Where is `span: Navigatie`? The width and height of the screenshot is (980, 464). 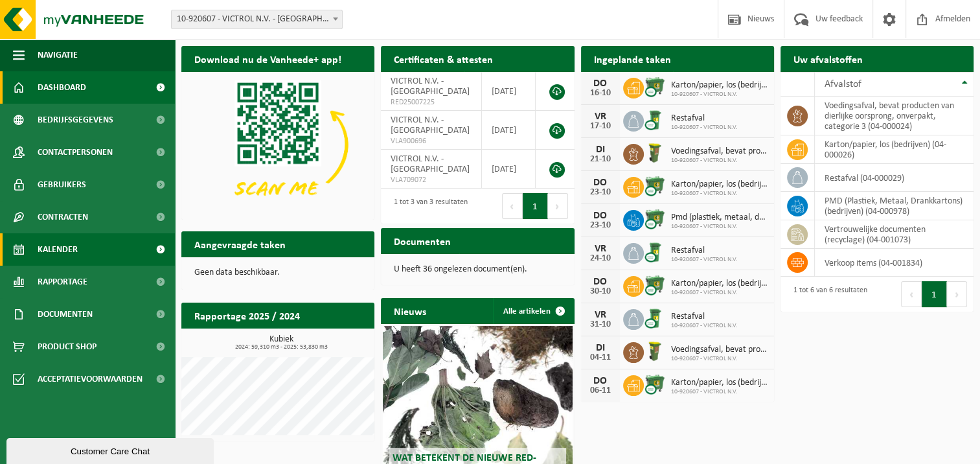
span: Navigatie is located at coordinates (57, 55).